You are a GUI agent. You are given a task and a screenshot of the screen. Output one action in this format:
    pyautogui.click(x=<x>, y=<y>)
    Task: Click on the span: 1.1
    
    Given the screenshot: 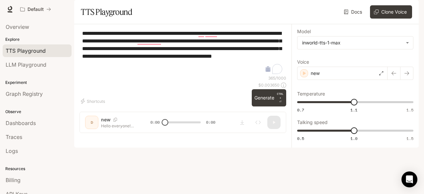 What is the action you would take?
    pyautogui.click(x=354, y=110)
    